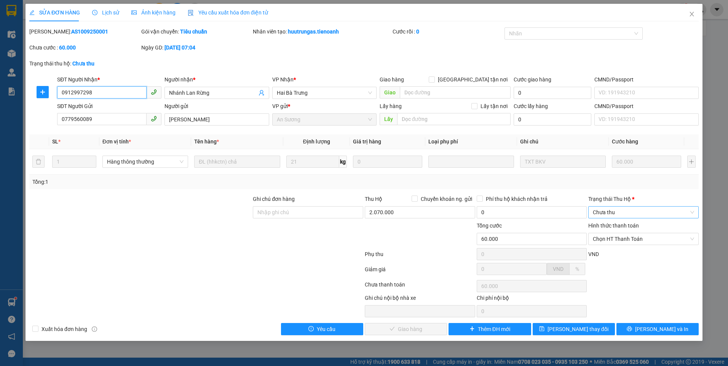 The image size is (728, 366). I want to click on div: Chưa thanh toán, so click(420, 287).